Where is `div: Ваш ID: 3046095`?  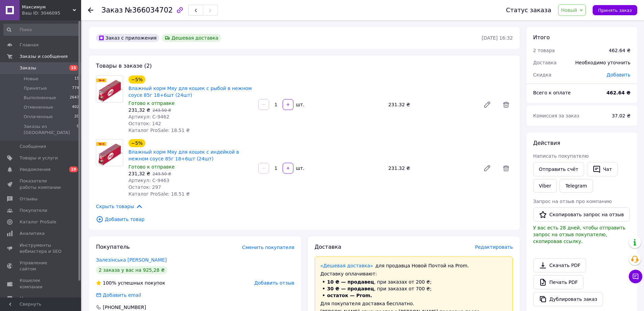
div: Ваш ID: 3046095 is located at coordinates (52, 13).